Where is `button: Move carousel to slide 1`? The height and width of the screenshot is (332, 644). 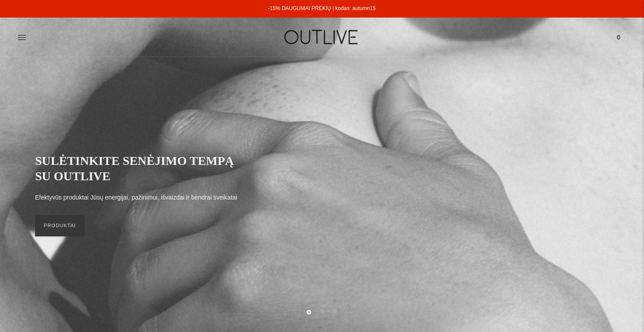 button: Move carousel to slide 1 is located at coordinates (309, 312).